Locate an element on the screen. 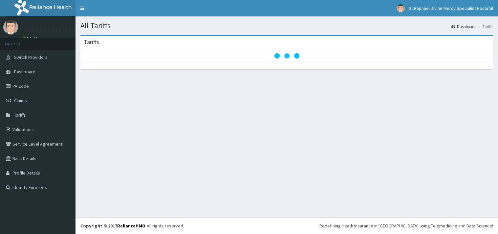  span: St Raphael Divine Mercy Specialist Hospital is located at coordinates (451, 8).